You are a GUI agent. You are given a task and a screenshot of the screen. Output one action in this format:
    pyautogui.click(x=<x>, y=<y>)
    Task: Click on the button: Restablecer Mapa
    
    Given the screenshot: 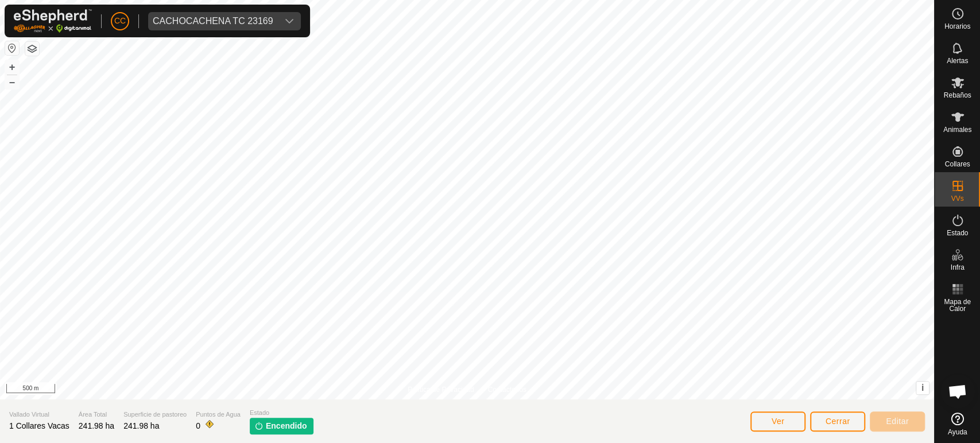 What is the action you would take?
    pyautogui.click(x=12, y=48)
    